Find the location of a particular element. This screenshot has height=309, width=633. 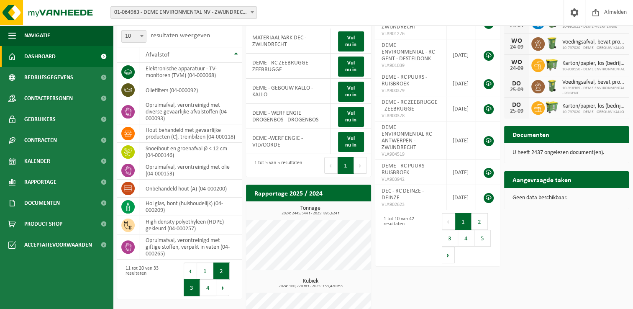

div: 25-09 is located at coordinates (517, 90).